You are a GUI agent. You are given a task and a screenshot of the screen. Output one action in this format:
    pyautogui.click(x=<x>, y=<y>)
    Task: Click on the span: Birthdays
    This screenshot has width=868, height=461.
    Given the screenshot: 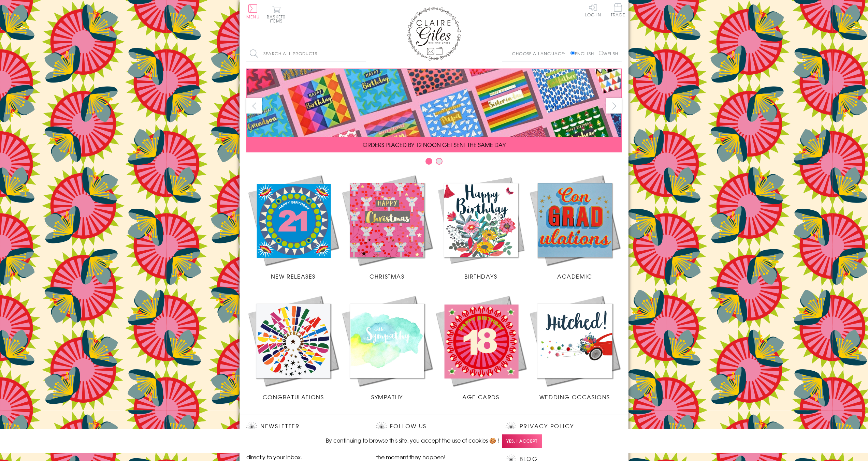 What is the action you would take?
    pyautogui.click(x=480, y=276)
    